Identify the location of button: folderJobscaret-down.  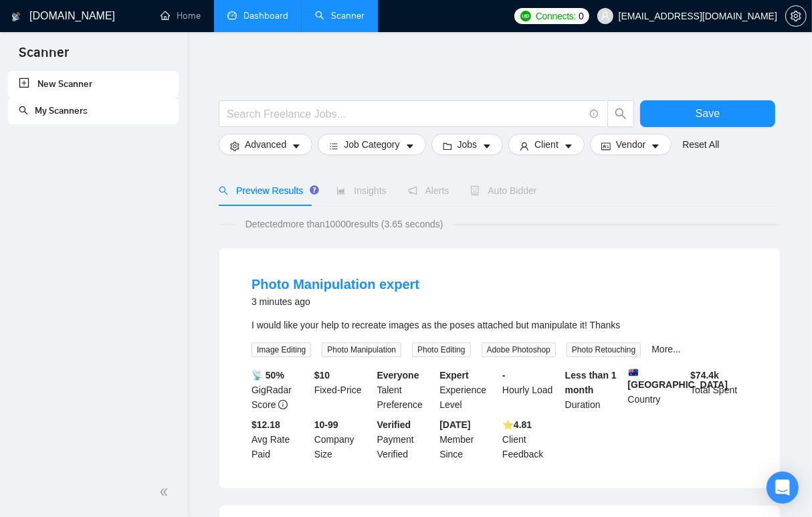
(468, 145).